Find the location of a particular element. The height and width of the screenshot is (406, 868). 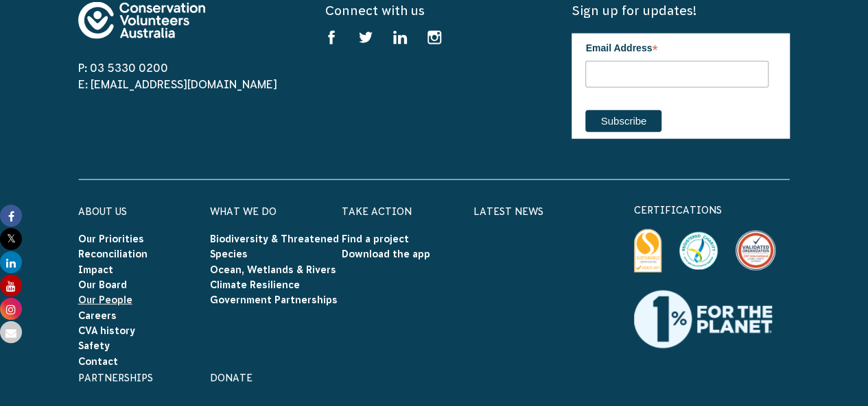

input: Subscribe is located at coordinates (623, 122).